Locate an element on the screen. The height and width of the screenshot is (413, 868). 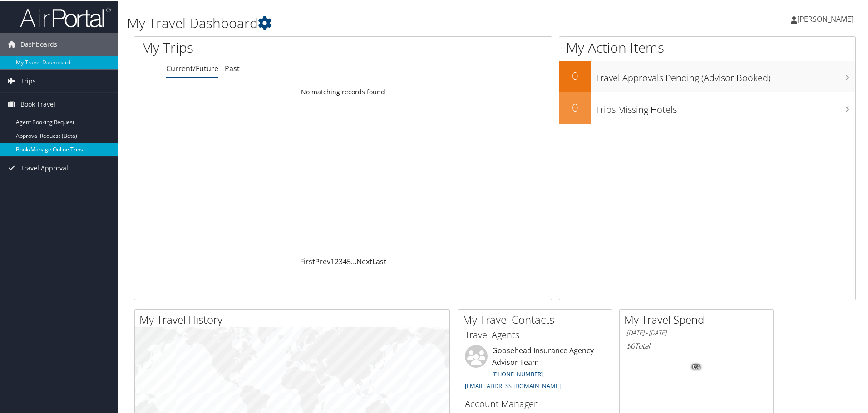
span: $0 is located at coordinates (630, 345).